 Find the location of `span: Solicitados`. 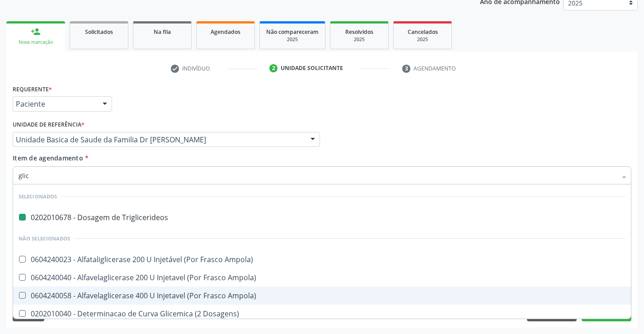

span: Solicitados is located at coordinates (99, 32).